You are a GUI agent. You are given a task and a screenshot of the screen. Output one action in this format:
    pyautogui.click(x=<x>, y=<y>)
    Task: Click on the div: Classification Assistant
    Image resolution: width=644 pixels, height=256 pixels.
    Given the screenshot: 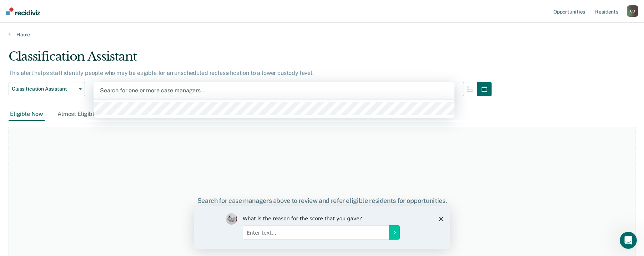 What is the action you would take?
    pyautogui.click(x=250, y=59)
    